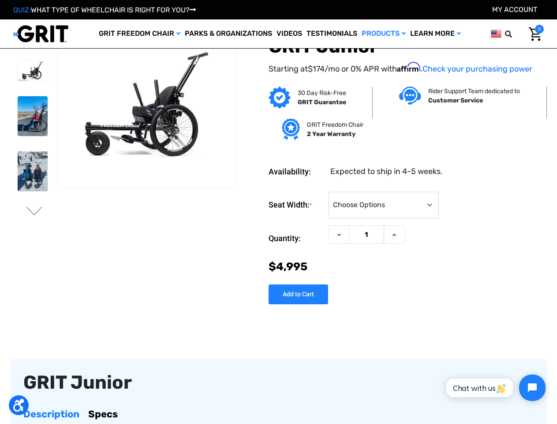 This screenshot has width=557, height=424. I want to click on a: Parks & Organizations, so click(229, 34).